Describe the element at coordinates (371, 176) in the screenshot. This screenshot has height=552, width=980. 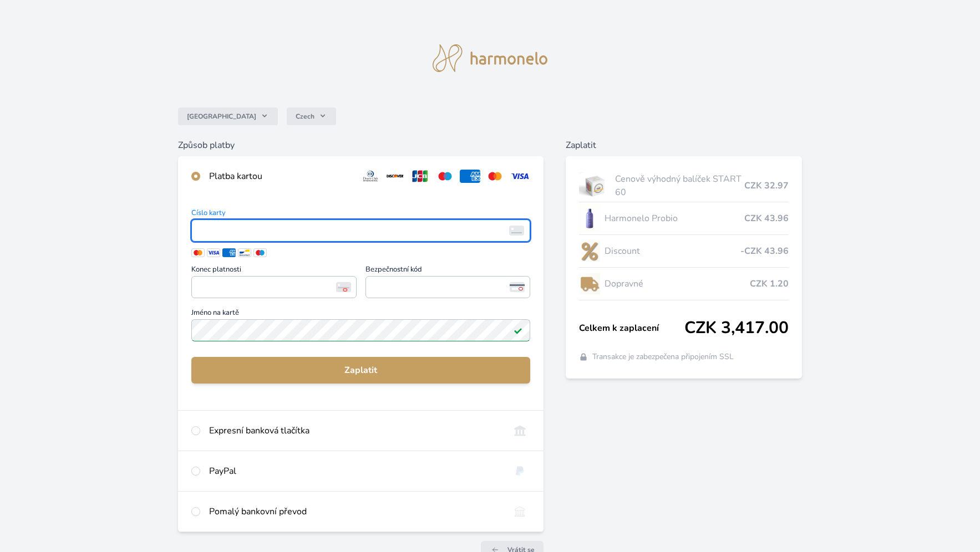
I see `img: diners.svg` at that location.